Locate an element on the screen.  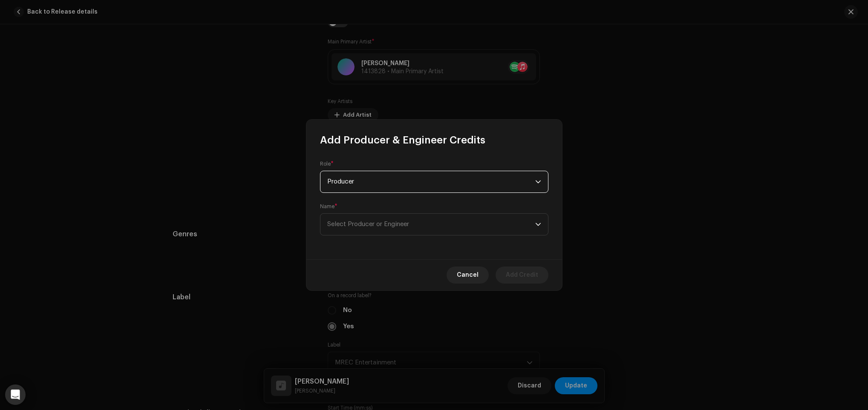
button: Add Credit is located at coordinates (522, 275).